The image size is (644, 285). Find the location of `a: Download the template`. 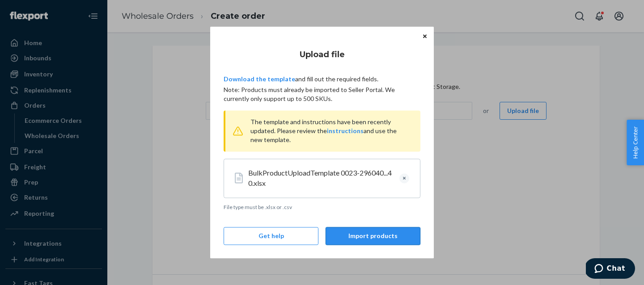

a: Download the template is located at coordinates (260, 79).